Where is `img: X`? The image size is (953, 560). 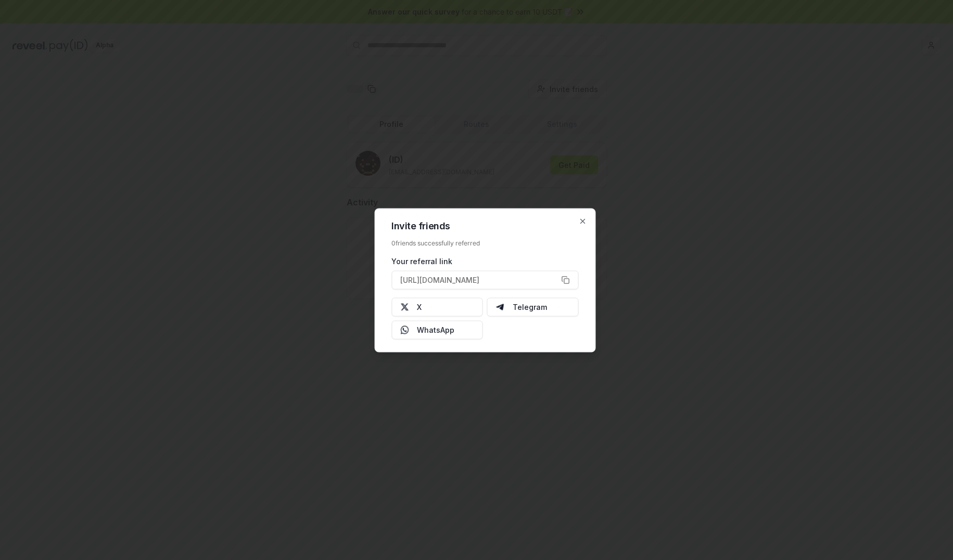 img: X is located at coordinates (404, 307).